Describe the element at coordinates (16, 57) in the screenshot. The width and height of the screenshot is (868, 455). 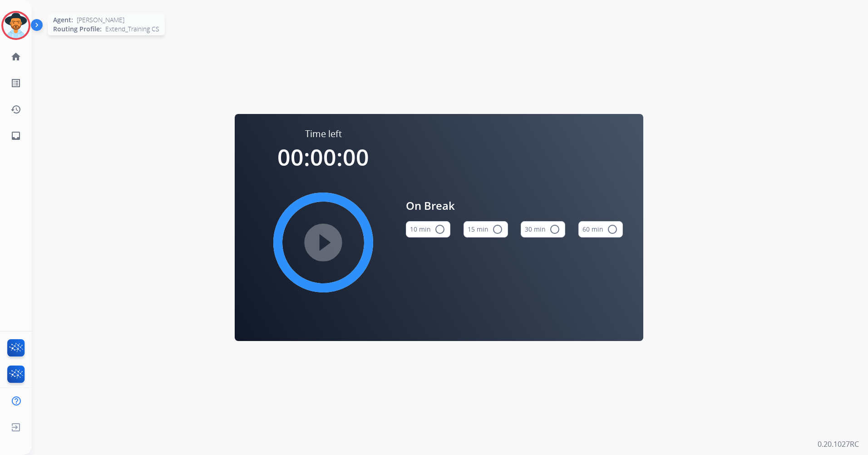
I see `mat-icon: home` at that location.